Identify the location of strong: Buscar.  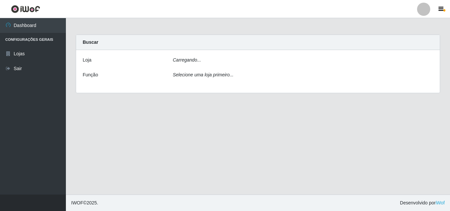
(90, 42).